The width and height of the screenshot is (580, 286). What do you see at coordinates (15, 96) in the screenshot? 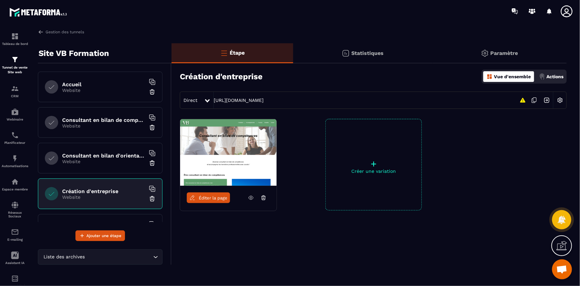
I see `p: CRM` at bounding box center [15, 96].